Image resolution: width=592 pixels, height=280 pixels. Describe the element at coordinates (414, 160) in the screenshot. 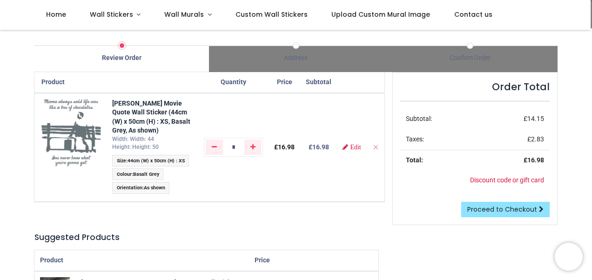

I see `strong: Total:` at that location.